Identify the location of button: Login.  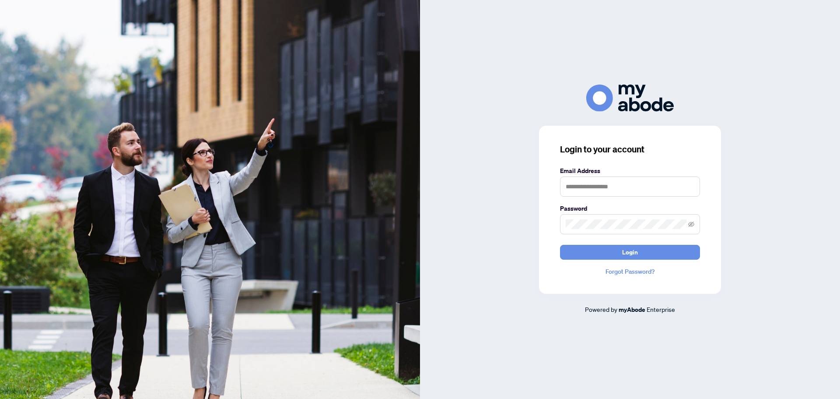
(630, 252).